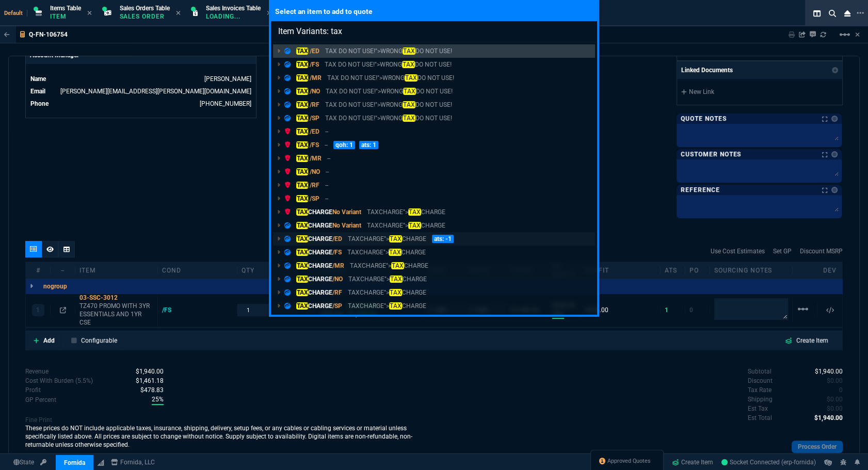 This screenshot has height=470, width=868. What do you see at coordinates (434, 11) in the screenshot?
I see `p: Select an item to add to quote` at bounding box center [434, 11].